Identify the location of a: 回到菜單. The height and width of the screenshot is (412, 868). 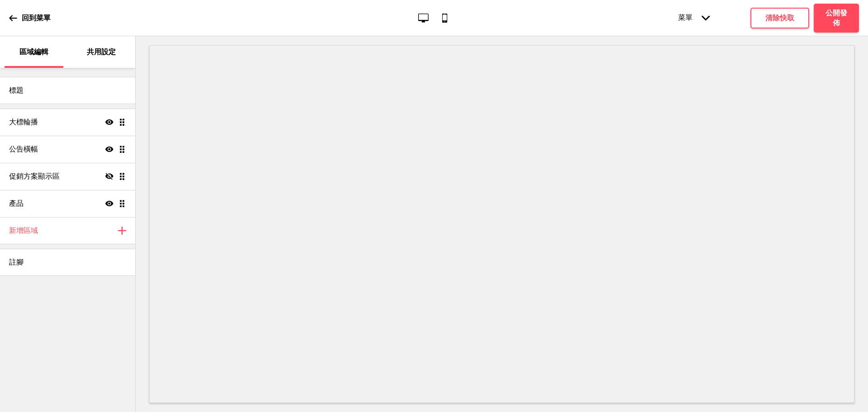
(30, 18).